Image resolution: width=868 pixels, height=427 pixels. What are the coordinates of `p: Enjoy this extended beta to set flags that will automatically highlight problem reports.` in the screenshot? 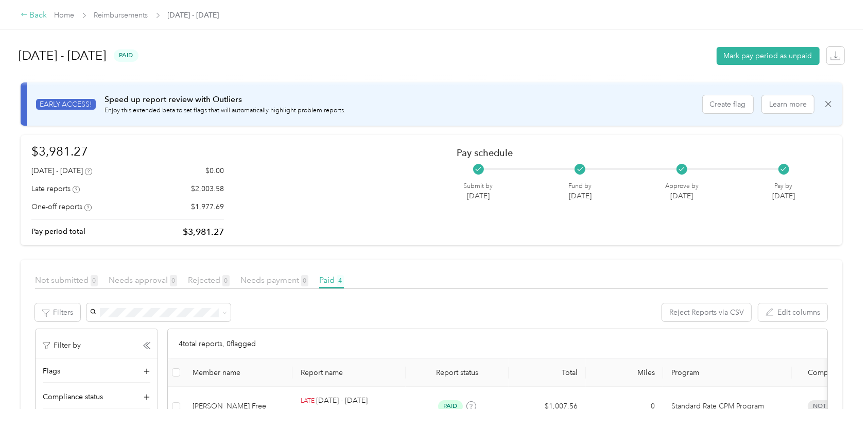 It's located at (225, 110).